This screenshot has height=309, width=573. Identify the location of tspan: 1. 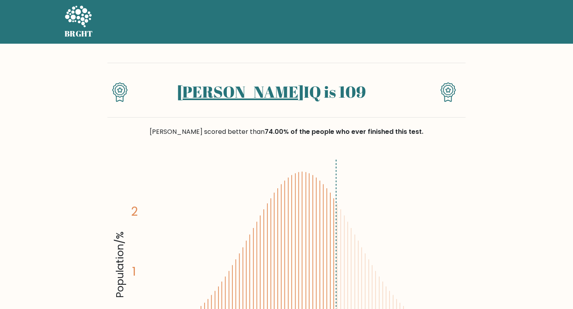
(134, 272).